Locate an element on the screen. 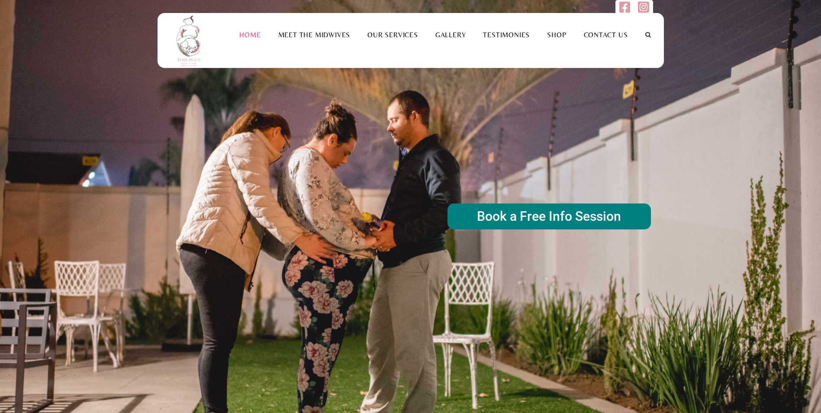 The width and height of the screenshot is (821, 413). a: Contact Us is located at coordinates (606, 35).